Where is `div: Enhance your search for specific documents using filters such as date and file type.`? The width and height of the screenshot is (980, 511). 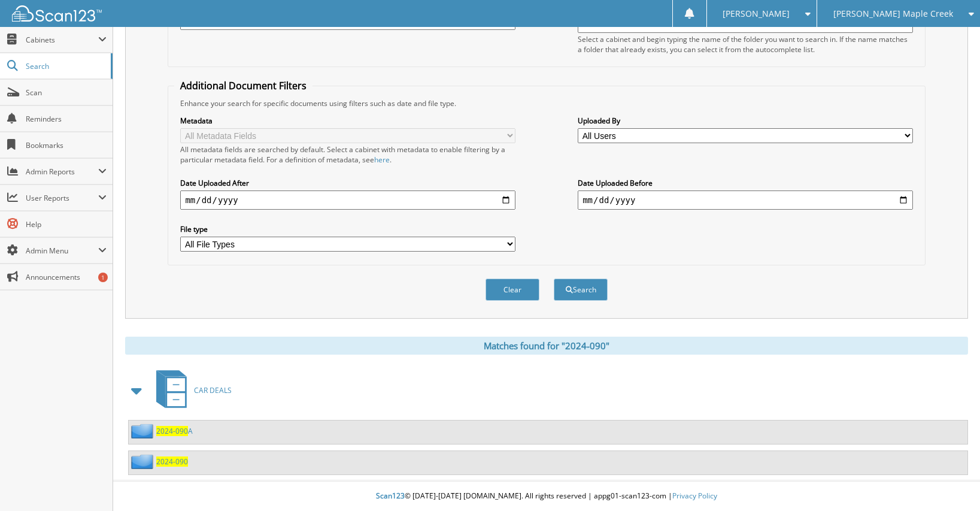
div: Enhance your search for specific documents using filters such as date and file type. is located at coordinates (546, 103).